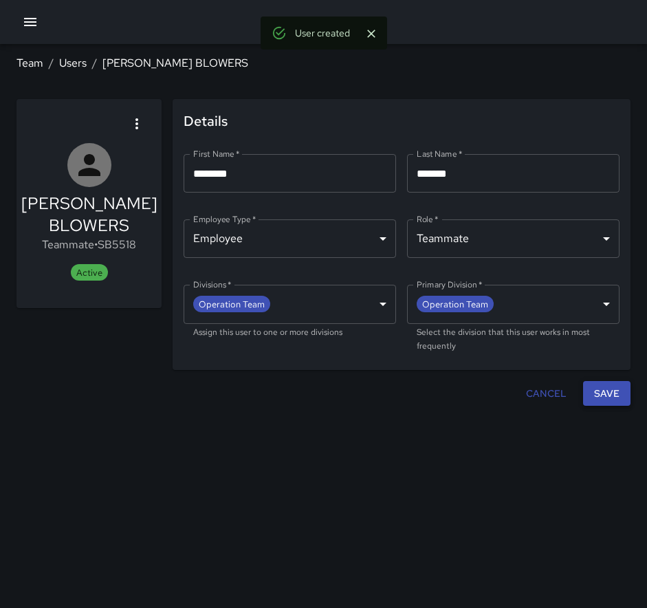 This screenshot has height=608, width=647. Describe the element at coordinates (428, 219) in the screenshot. I see `label: Role` at that location.